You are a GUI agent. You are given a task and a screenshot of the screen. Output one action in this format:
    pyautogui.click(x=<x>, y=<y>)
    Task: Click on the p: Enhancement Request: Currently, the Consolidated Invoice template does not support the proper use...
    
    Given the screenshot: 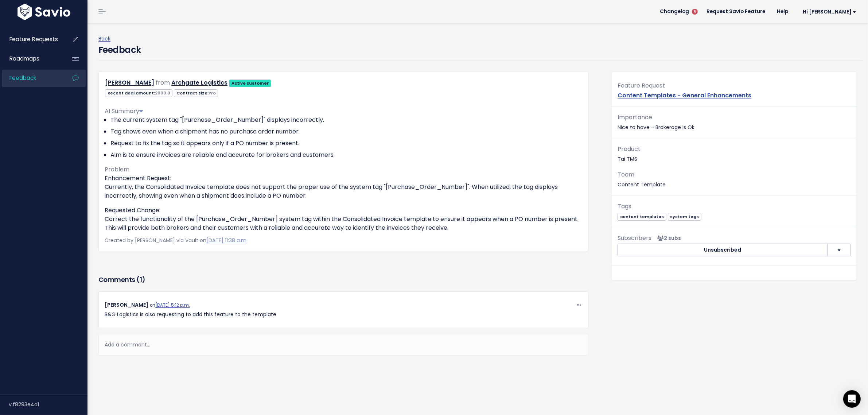 What is the action you would take?
    pyautogui.click(x=343, y=187)
    